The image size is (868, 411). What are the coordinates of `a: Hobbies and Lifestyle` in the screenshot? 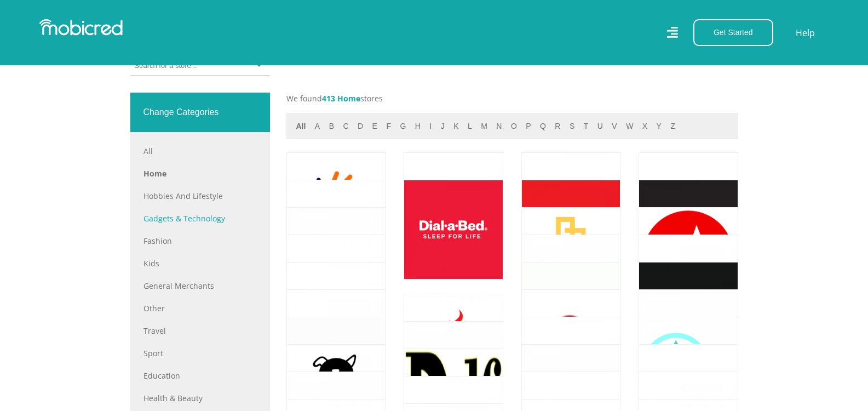 It's located at (200, 196).